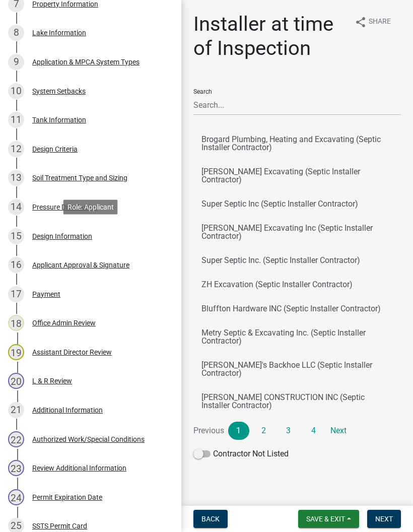 The image size is (413, 532). What do you see at coordinates (16, 323) in the screenshot?
I see `div: 18` at bounding box center [16, 323].